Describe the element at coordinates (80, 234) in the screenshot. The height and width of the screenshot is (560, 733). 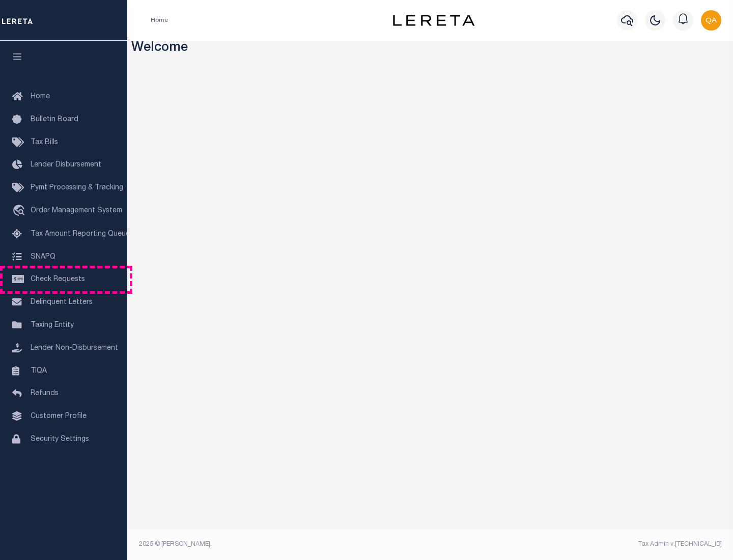
I see `span: Tax Amount Reporting Queue` at that location.